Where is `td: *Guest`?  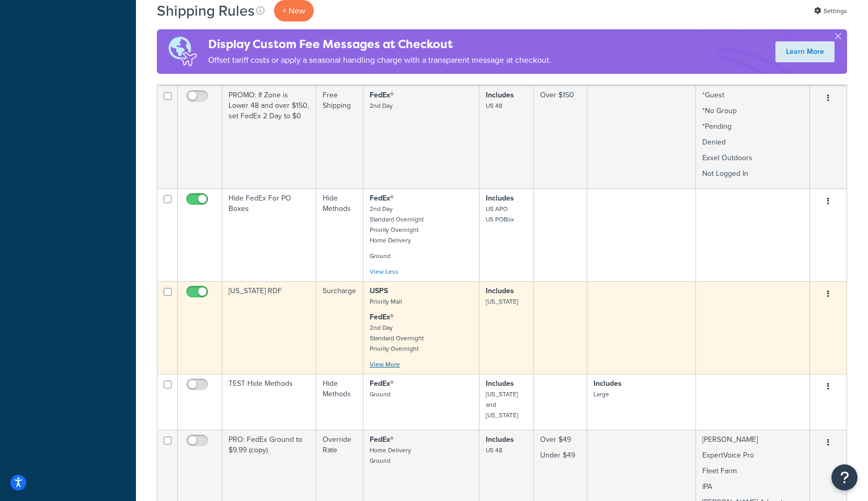
td: *Guest is located at coordinates (753, 137).